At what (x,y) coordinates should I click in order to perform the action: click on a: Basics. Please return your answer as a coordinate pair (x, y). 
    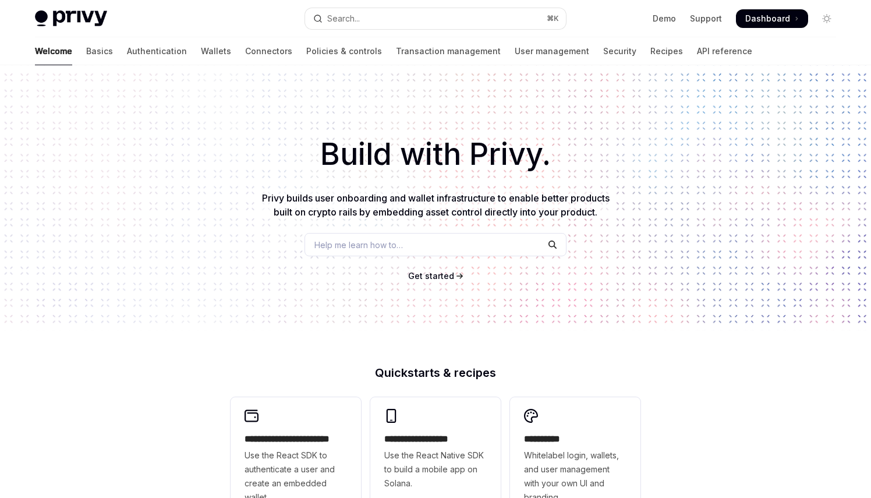
    Looking at the image, I should click on (100, 51).